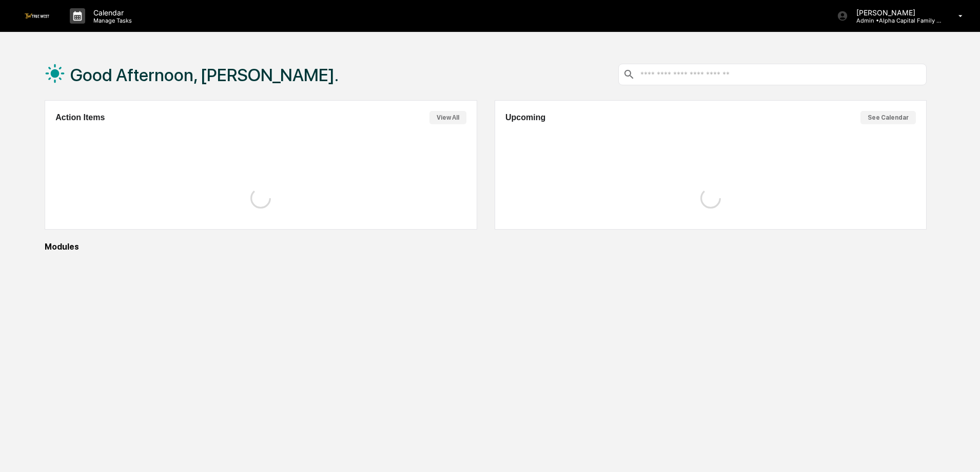  I want to click on h2: Upcoming, so click(525, 118).